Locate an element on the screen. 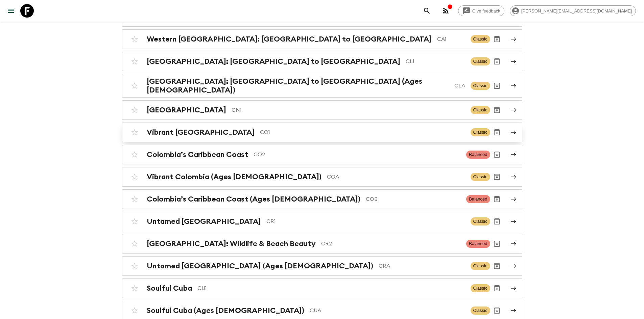  p: CRA is located at coordinates (422, 266).